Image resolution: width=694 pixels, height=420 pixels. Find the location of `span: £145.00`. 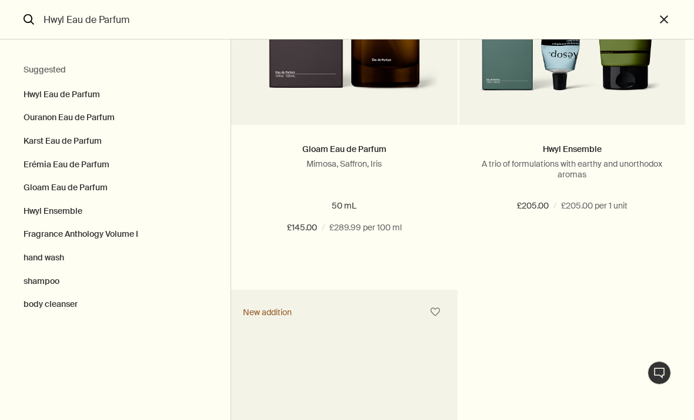

span: £145.00 is located at coordinates (302, 228).